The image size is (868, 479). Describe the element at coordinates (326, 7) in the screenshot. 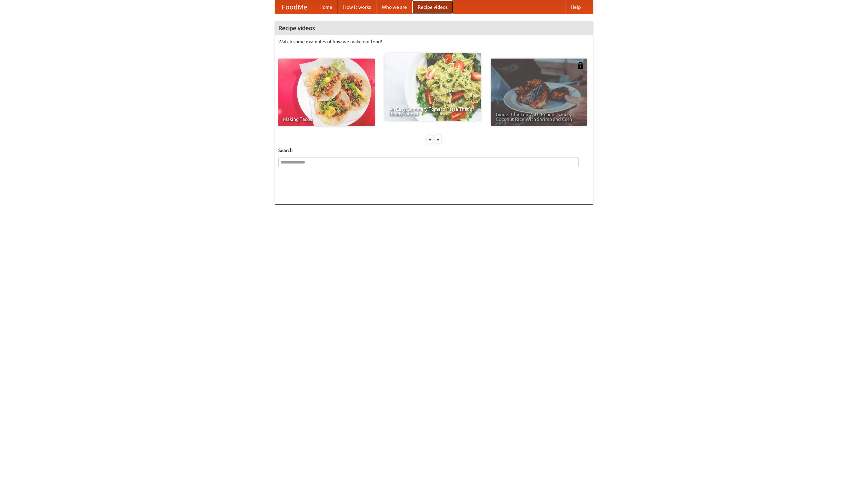

I see `a: Home` at that location.